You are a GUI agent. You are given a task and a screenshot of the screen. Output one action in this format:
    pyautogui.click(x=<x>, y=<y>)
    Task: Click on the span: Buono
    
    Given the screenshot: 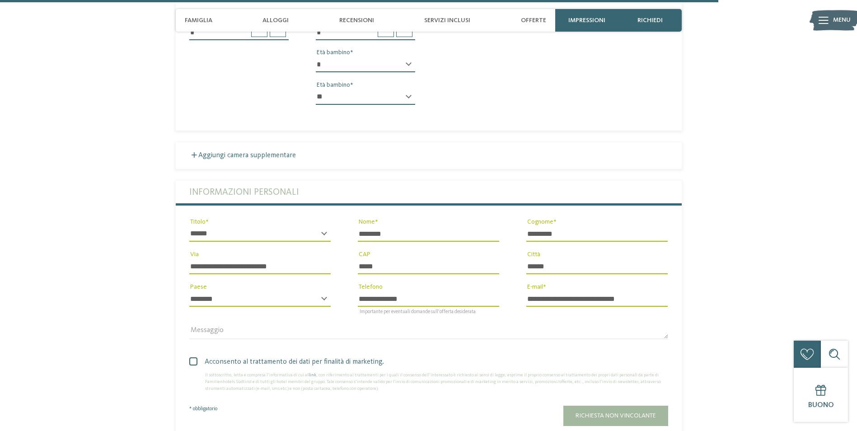 What is the action you would take?
    pyautogui.click(x=821, y=405)
    